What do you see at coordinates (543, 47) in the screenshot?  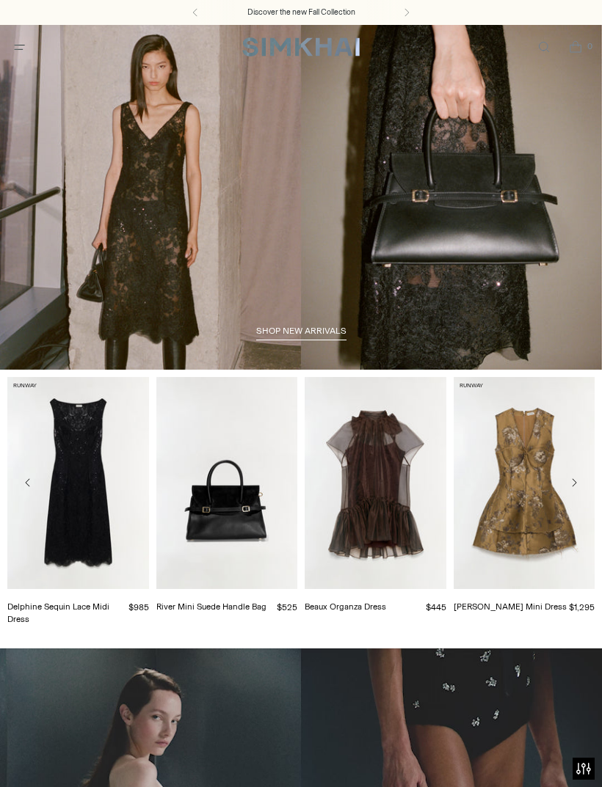 I see `a: Open search modal` at bounding box center [543, 47].